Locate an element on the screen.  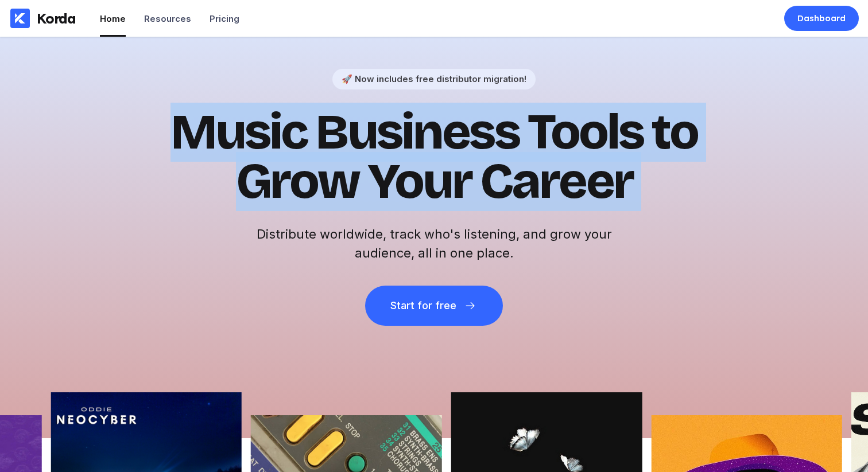
div: Start for free is located at coordinates (424, 306).